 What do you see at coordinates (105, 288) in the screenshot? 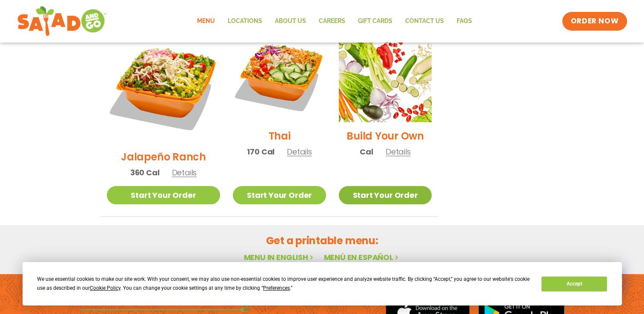
I see `span: Cookie Policy` at bounding box center [105, 288].